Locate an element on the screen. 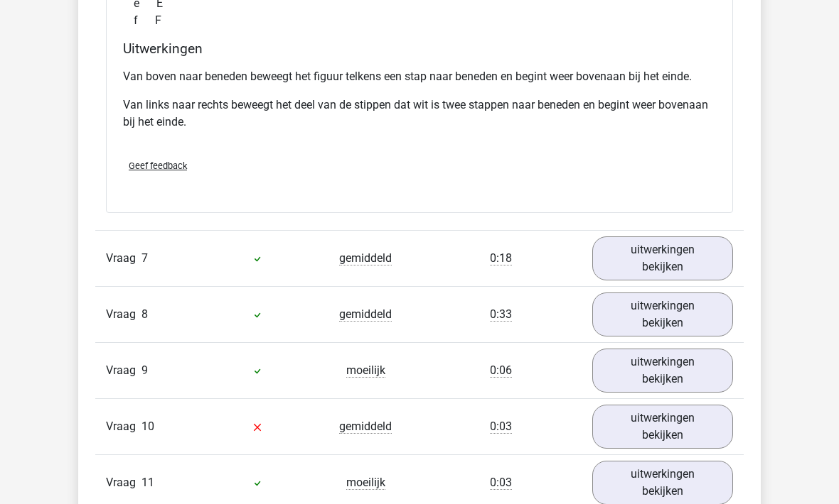 The height and width of the screenshot is (504, 839). span: 8 is located at coordinates (145, 315).